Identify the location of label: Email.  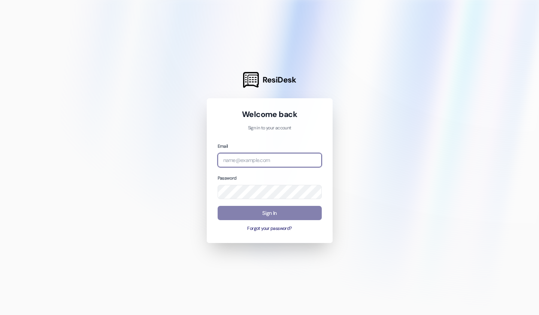
(223, 146).